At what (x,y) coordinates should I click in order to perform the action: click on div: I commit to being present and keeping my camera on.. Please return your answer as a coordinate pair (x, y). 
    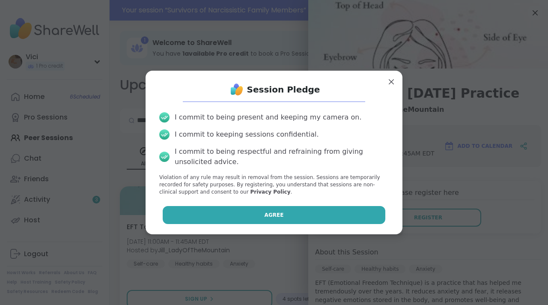
    Looking at the image, I should click on (268, 117).